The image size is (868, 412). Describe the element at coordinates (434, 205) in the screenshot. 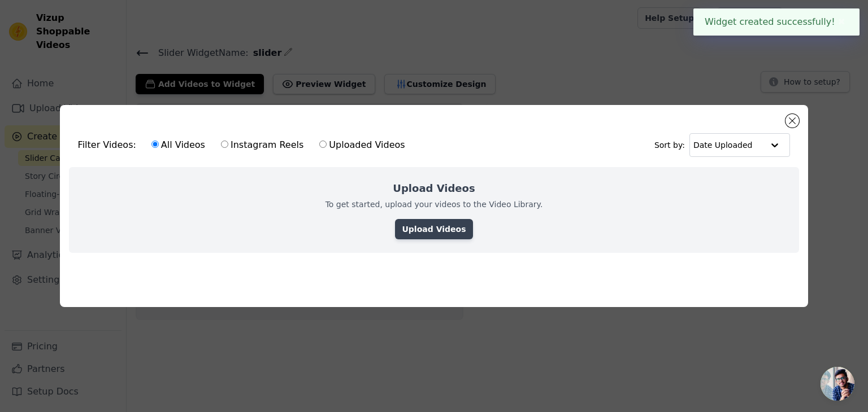

I see `p: To get started, upload your videos to the Video Library.` at that location.